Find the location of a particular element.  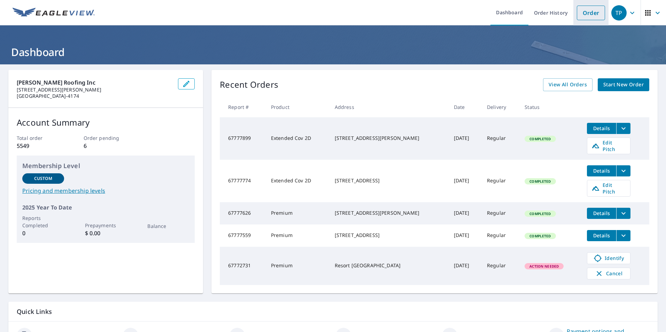

p: Account Summary is located at coordinates (105, 123).